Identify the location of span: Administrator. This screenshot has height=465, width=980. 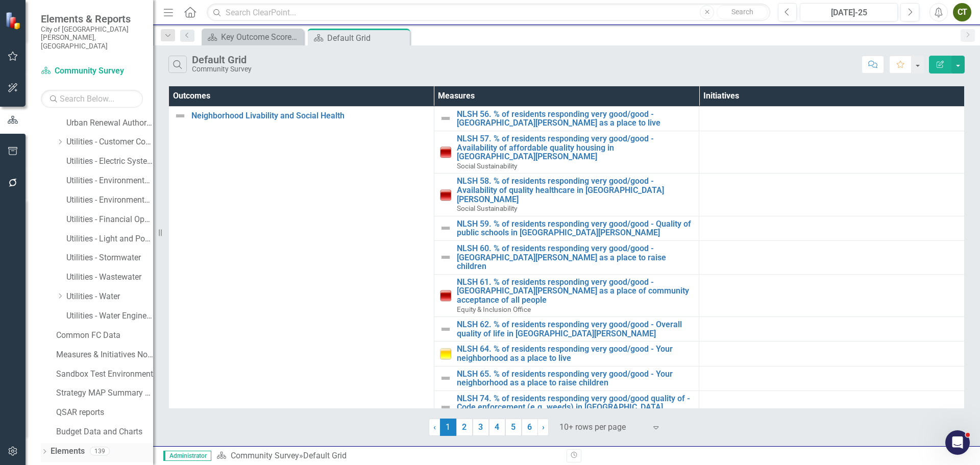
(188, 456).